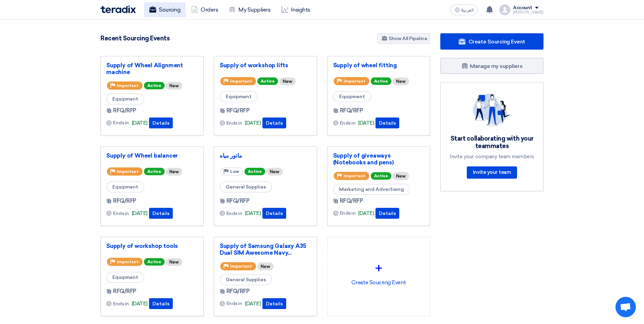 The height and width of the screenshot is (324, 644). I want to click on img: invite_your_team.svg, so click(492, 110).